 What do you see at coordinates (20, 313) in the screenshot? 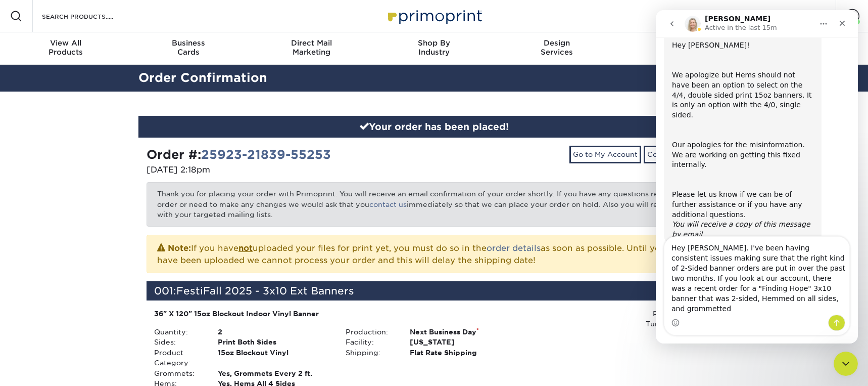
I see `button: Emoji picker` at bounding box center [20, 313].